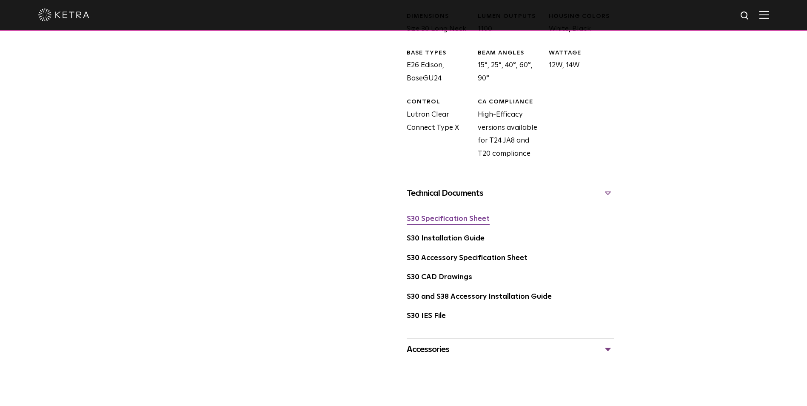  I want to click on div: BASE TYPES, so click(439, 53).